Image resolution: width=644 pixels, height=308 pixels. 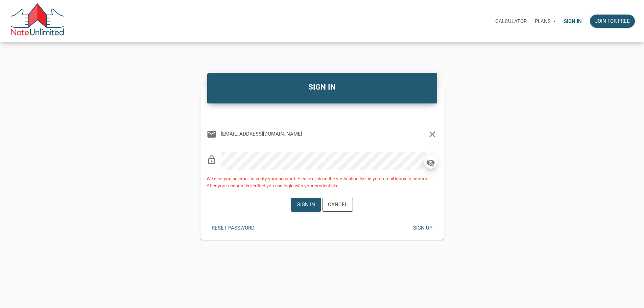 I want to click on a: Sign in, so click(x=572, y=21).